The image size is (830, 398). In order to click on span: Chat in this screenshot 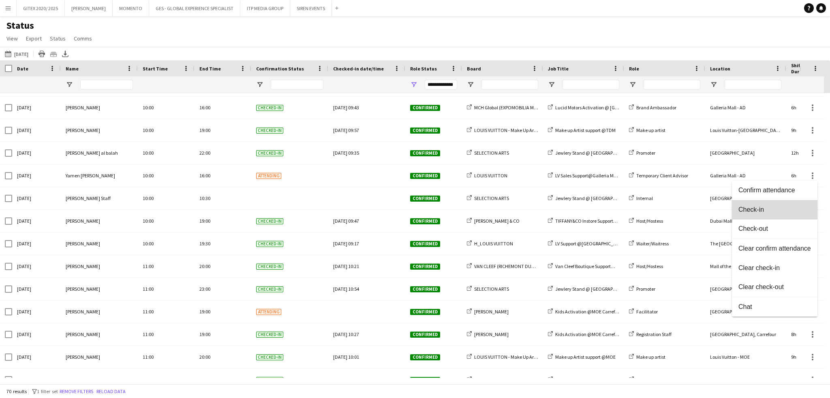, I will do `click(774, 307)`.